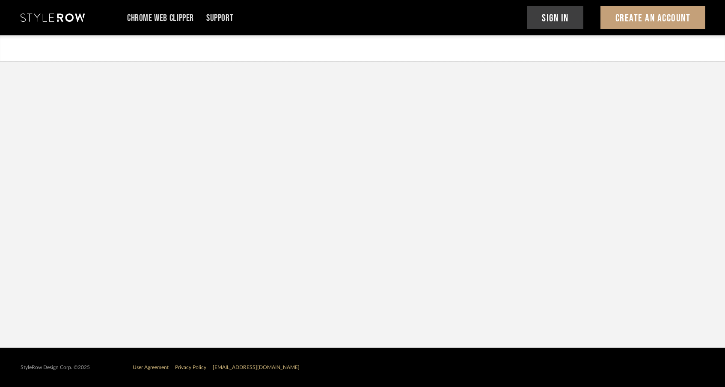  Describe the element at coordinates (190, 367) in the screenshot. I see `a: Privacy Policy` at that location.